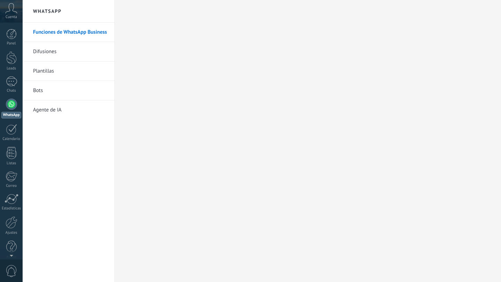  Describe the element at coordinates (70, 52) in the screenshot. I see `a: Difusiones` at that location.